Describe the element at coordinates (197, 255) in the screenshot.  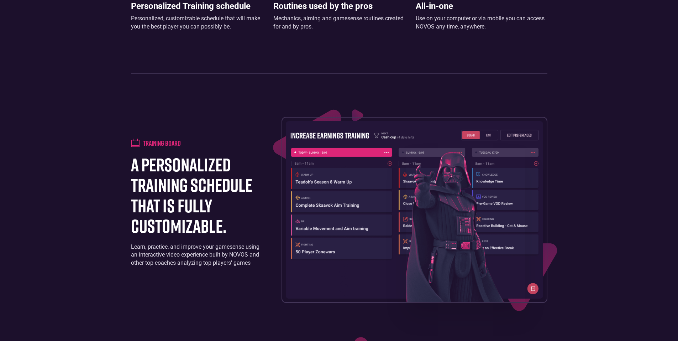
I see `div: Learn, practice, and improve your gamesense using an interactive video experience built by NOVOS ...` at that location.